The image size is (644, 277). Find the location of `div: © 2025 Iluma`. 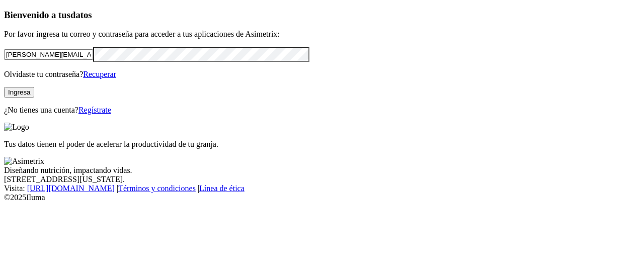

div: © 2025 Iluma is located at coordinates (322, 197).